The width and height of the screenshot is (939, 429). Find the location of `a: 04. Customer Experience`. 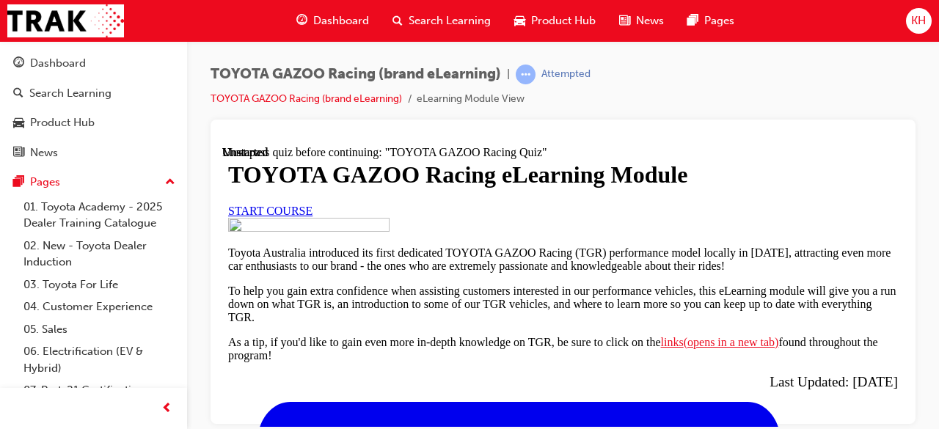

a: 04. Customer Experience is located at coordinates (99, 307).